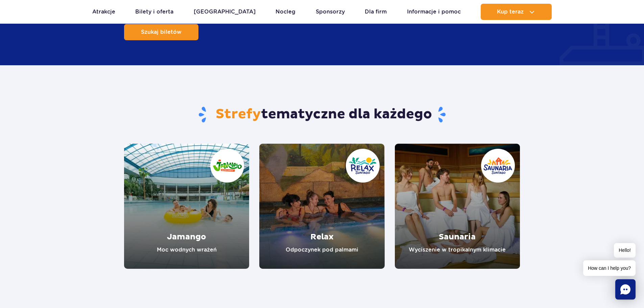  What do you see at coordinates (162, 32) in the screenshot?
I see `button: Szukaj biletów` at bounding box center [162, 32].